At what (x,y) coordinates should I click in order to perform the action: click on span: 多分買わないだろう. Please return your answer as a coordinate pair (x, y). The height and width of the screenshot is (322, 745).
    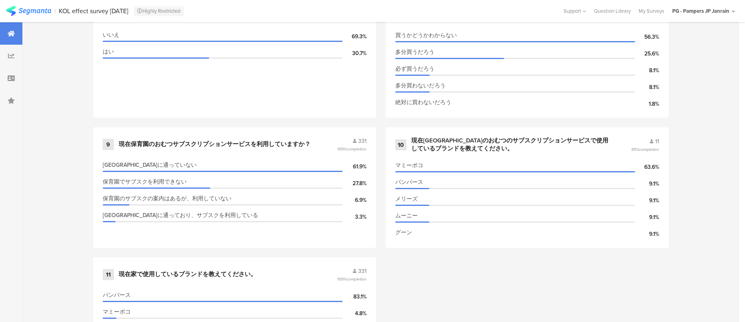
    Looking at the image, I should click on (420, 85).